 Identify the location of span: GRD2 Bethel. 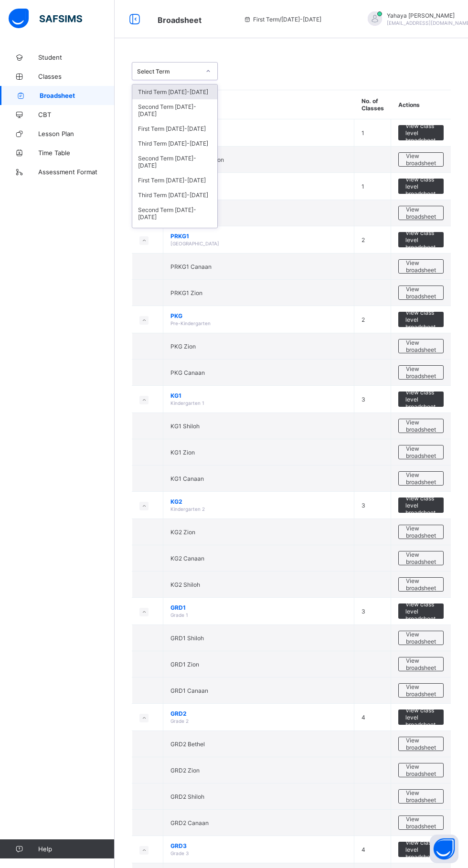
(188, 744).